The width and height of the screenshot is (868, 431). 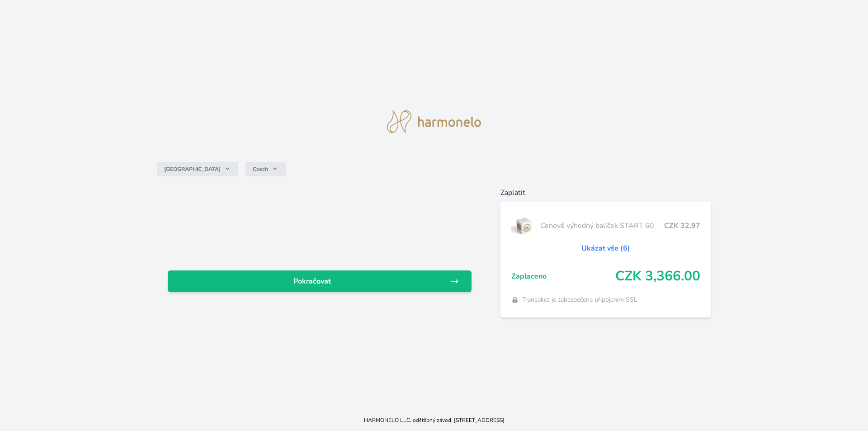 What do you see at coordinates (602, 225) in the screenshot?
I see `span: Cenově výhodný balíček START 60` at bounding box center [602, 225].